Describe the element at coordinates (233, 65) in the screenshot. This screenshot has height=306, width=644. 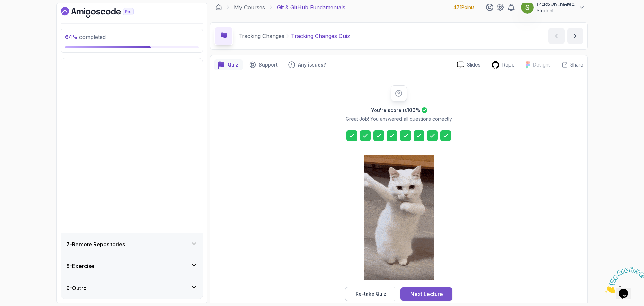
I see `p: Quiz` at that location.